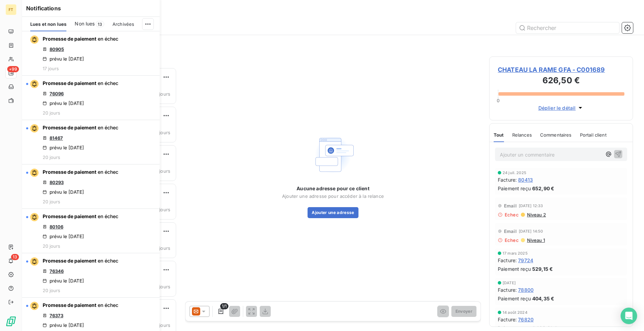 This screenshot has height=331, width=644. What do you see at coordinates (56, 138) in the screenshot?
I see `a: 81467` at bounding box center [56, 138].